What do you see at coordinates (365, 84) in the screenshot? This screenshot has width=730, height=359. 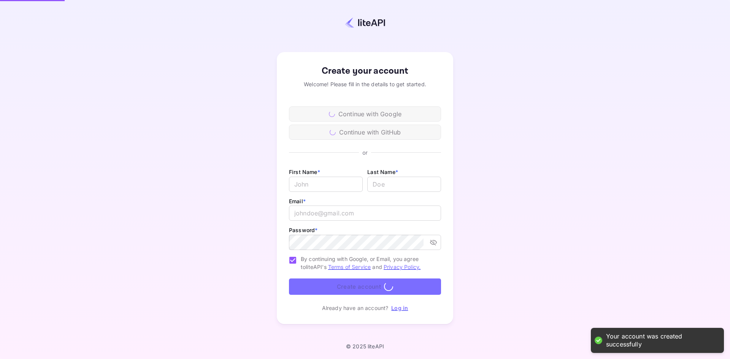 I see `div: Welcome! Please fill in the details to get started.` at bounding box center [365, 84].